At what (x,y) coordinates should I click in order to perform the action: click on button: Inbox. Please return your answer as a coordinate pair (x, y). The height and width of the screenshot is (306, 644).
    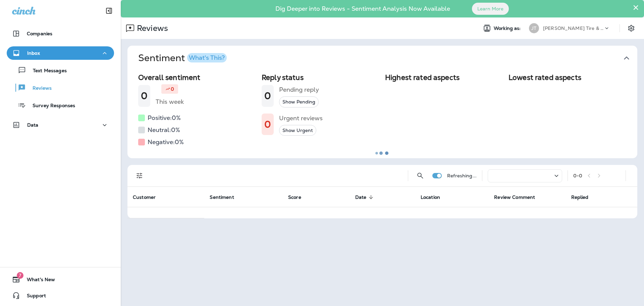
    Looking at the image, I should click on (60, 53).